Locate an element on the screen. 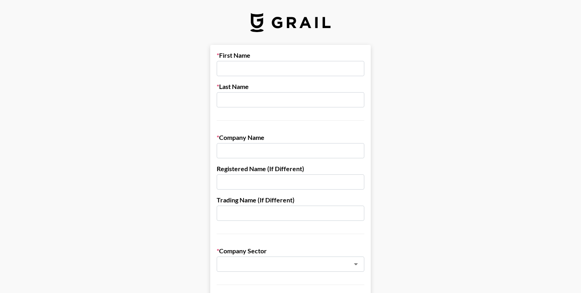 This screenshot has width=581, height=293. label: First Name is located at coordinates (291, 55).